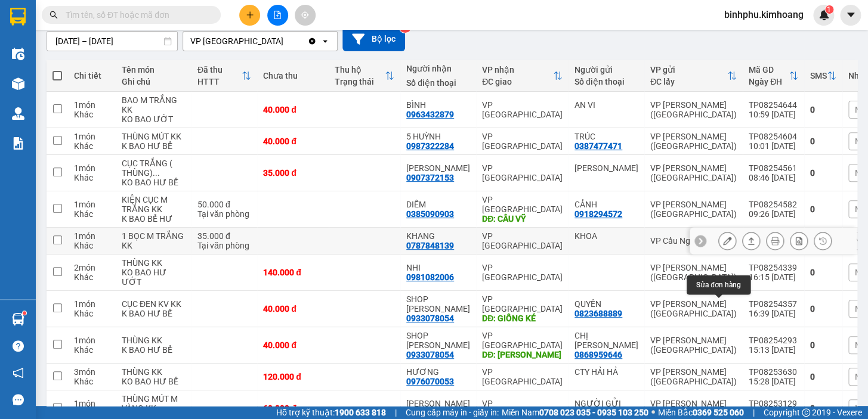 The image size is (868, 419). What do you see at coordinates (606, 105) in the screenshot?
I see `div: AN VI` at bounding box center [606, 105].